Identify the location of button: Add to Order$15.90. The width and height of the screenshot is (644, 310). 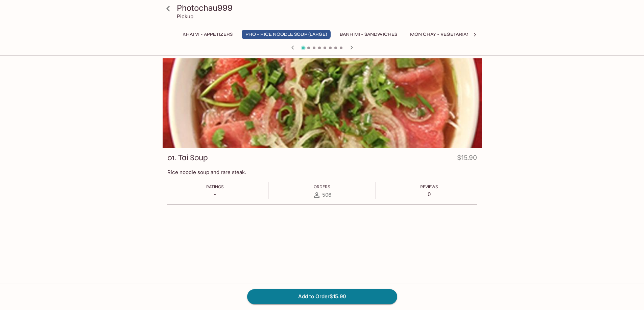
(322, 296).